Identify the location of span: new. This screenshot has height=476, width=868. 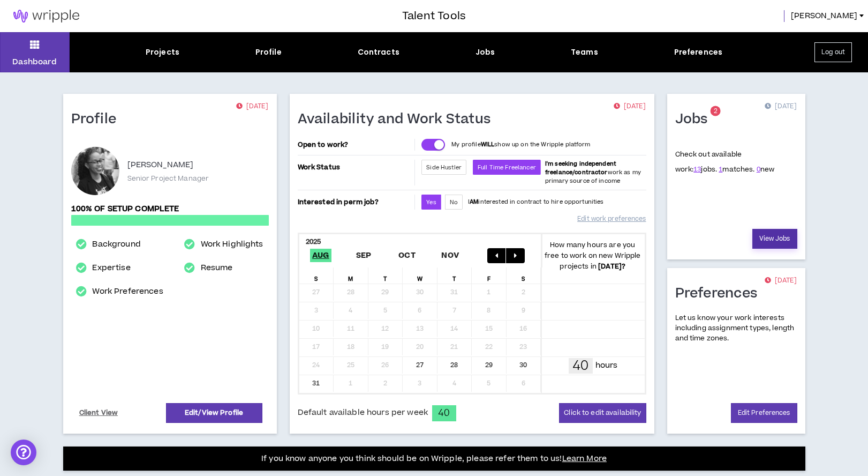
(766, 169).